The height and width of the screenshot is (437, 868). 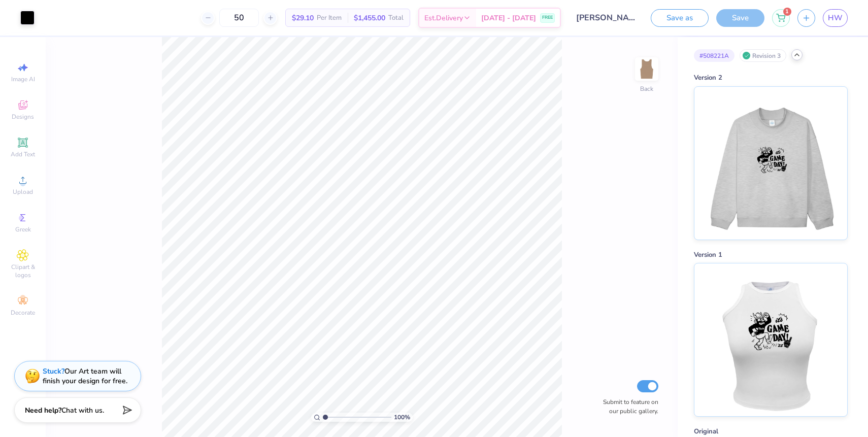 What do you see at coordinates (771, 340) in the screenshot?
I see `img: Version 1` at bounding box center [771, 340].